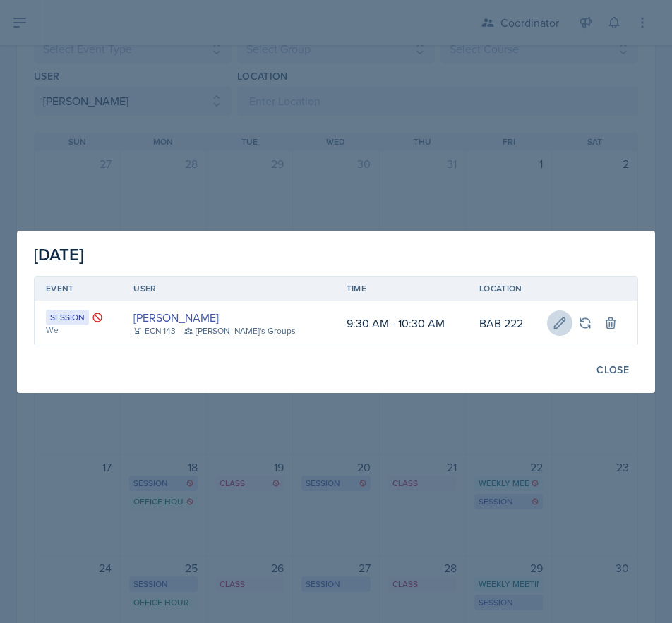  Describe the element at coordinates (67, 317) in the screenshot. I see `div: Session` at that location.